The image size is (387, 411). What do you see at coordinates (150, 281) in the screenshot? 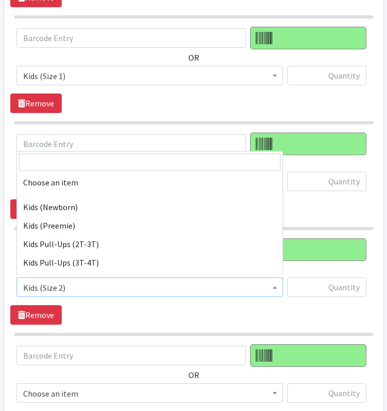
I see `li: Kids Pull-Ups (4T-5T)` at bounding box center [150, 281].